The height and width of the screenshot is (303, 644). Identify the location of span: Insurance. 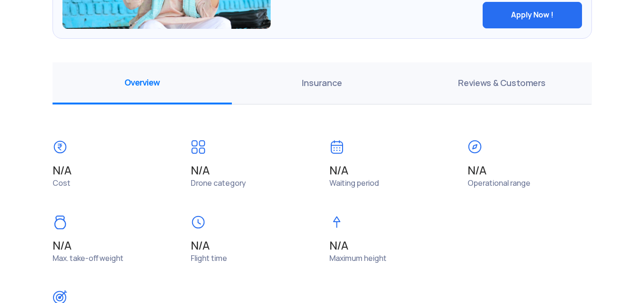
(322, 83).